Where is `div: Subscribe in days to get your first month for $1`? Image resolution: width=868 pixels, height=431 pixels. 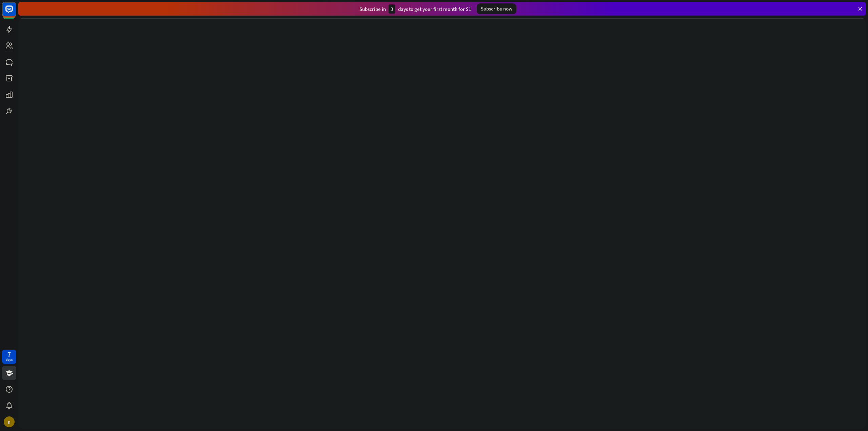 div: Subscribe in days to get your first month for $1 is located at coordinates (415, 9).